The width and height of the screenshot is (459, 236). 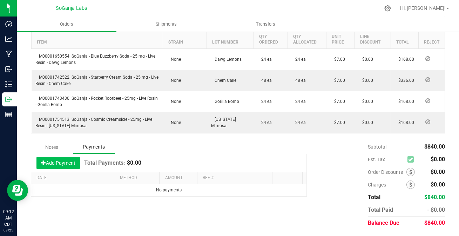 I want to click on span: $336.00, so click(x=404, y=80).